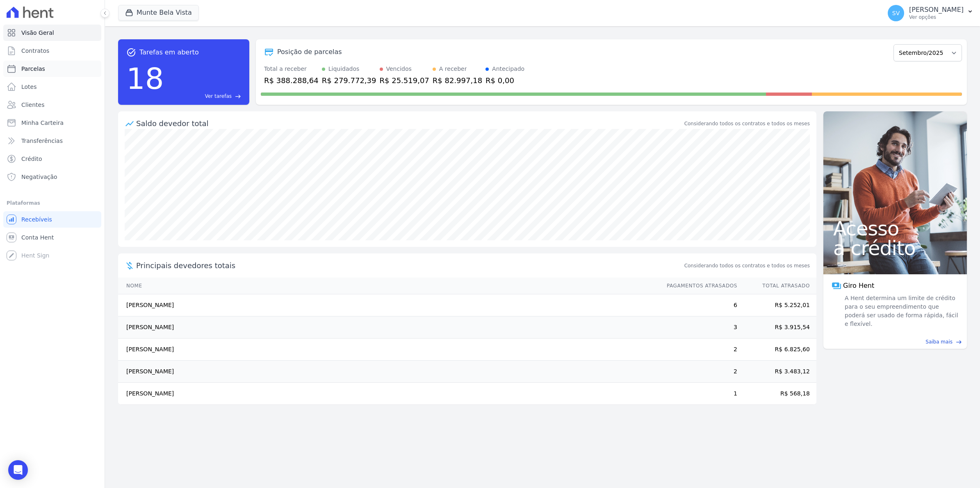 This screenshot has width=980, height=488. What do you see at coordinates (145, 79) in the screenshot?
I see `div: 18` at bounding box center [145, 79].